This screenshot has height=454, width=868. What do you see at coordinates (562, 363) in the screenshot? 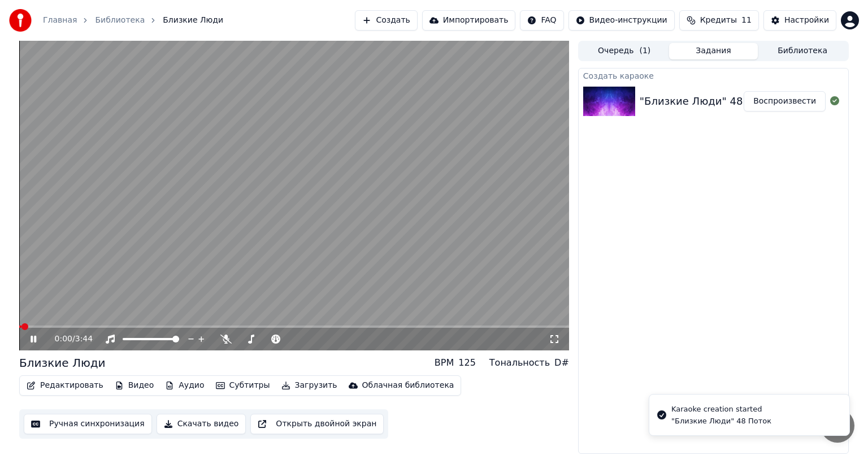
I see `div: D#` at bounding box center [562, 363].